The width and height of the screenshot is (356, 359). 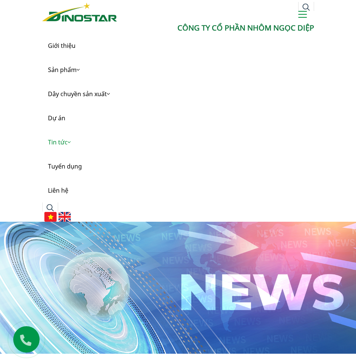 I want to click on a: Sản phẩm, so click(x=178, y=70).